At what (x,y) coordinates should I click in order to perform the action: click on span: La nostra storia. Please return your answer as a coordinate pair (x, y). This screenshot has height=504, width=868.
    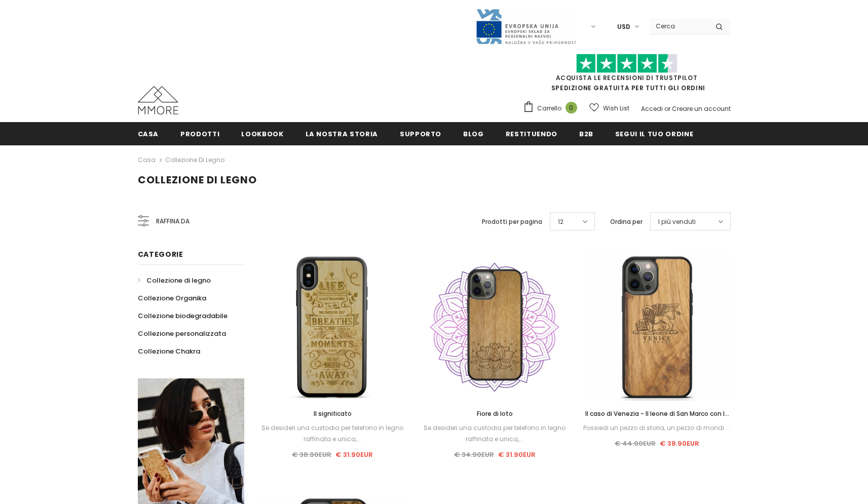
    Looking at the image, I should click on (342, 134).